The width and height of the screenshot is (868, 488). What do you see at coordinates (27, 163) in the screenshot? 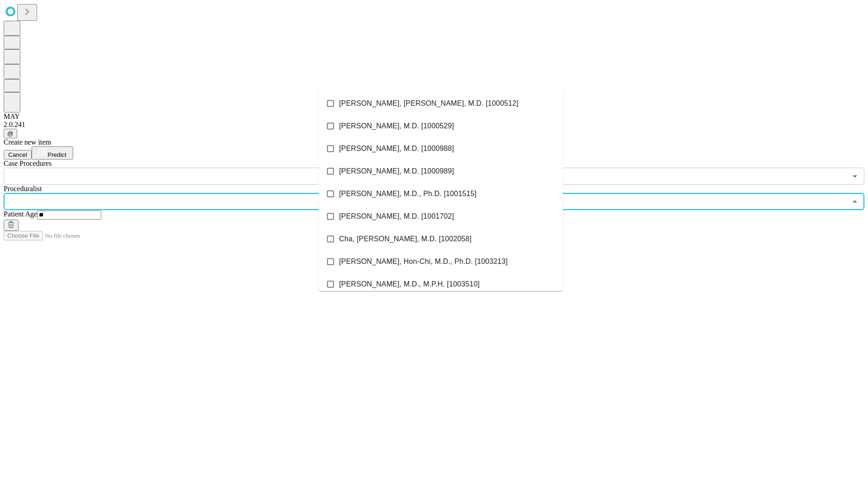
I see `span: Scheduled Procedure` at bounding box center [27, 163].